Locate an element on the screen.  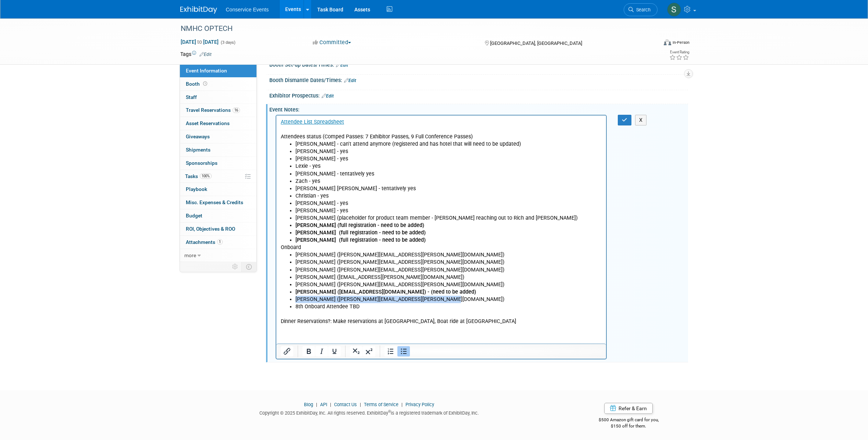
div: Copyright © 2025 ExhibitDay, Inc. All rights reserved. ExhibitDay is a registered trademark of Ex... is located at coordinates (370, 411).